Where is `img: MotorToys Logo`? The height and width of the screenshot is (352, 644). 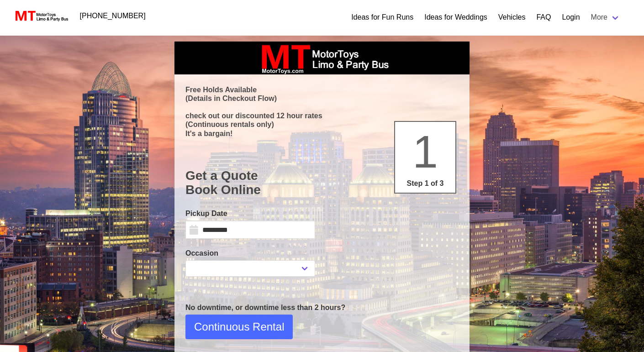
img: MotorToys Logo is located at coordinates (41, 16).